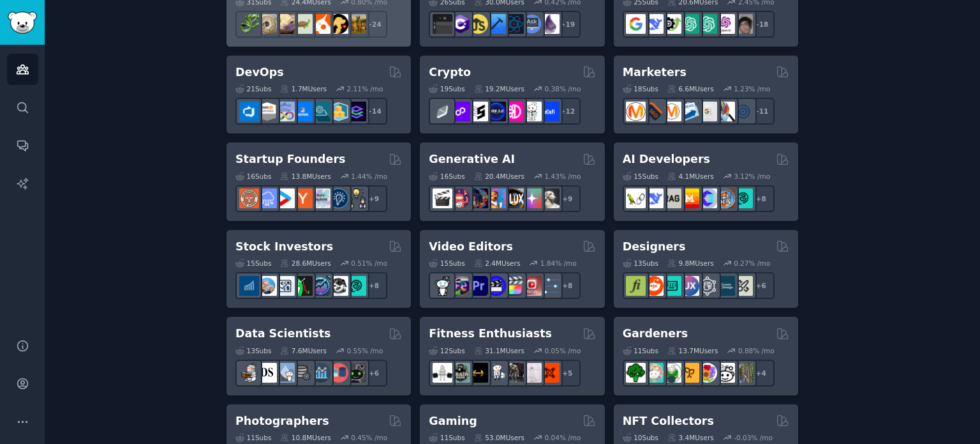  Describe the element at coordinates (550, 111) in the screenshot. I see `img: defi_` at that location.